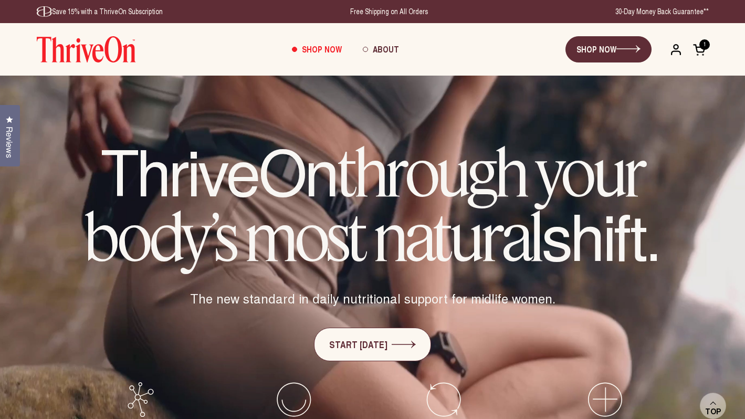  What do you see at coordinates (365, 205) in the screenshot?
I see `em: through your body’s most natural` at bounding box center [365, 205].